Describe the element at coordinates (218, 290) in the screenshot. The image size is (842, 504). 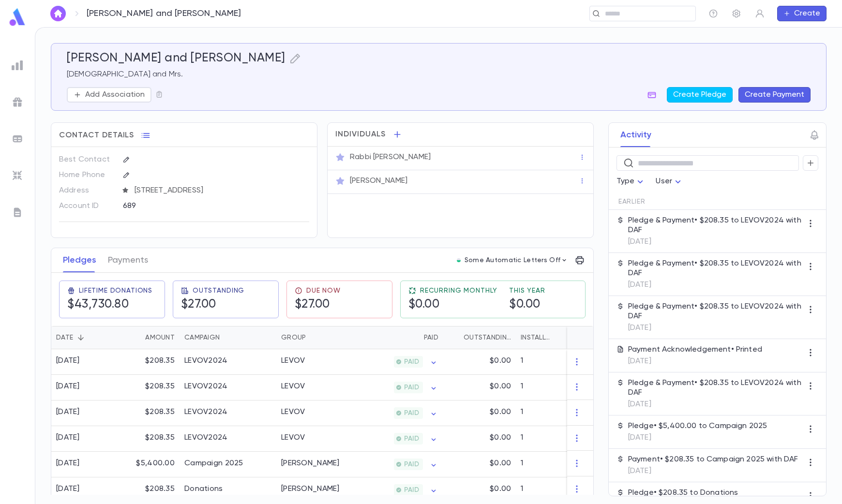
I see `span: Outstanding` at that location.